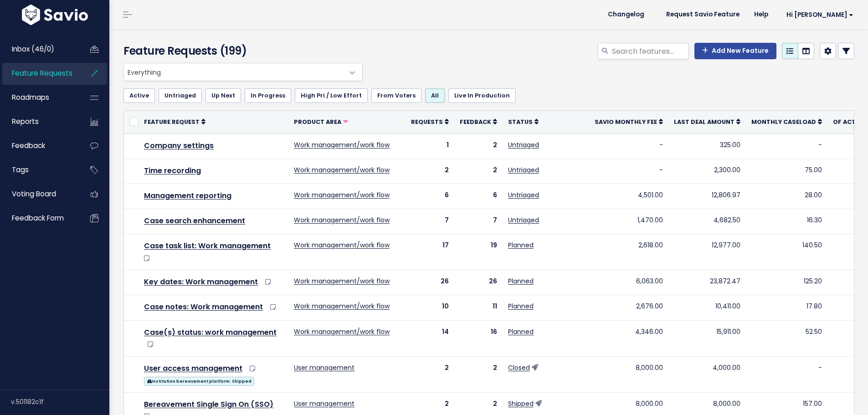 This screenshot has height=415, width=868. I want to click on a: Status, so click(523, 122).